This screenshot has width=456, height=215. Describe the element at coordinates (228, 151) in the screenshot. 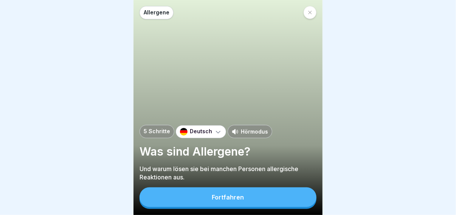

I see `p: Was sind Allergene?` at that location.